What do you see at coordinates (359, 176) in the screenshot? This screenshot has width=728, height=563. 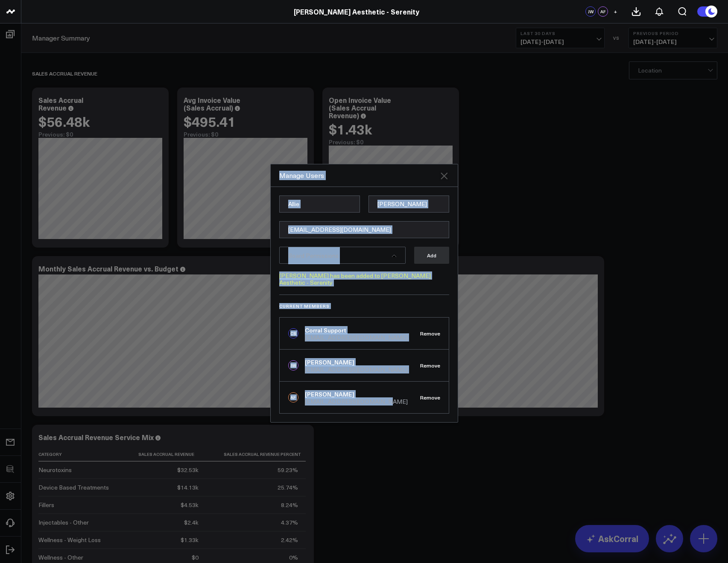 I see `div: Manage Users` at bounding box center [359, 176].